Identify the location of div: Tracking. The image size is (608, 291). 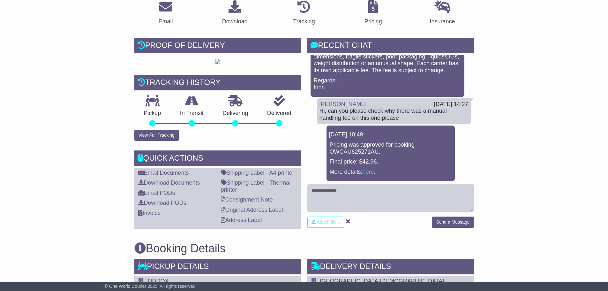
(304, 21).